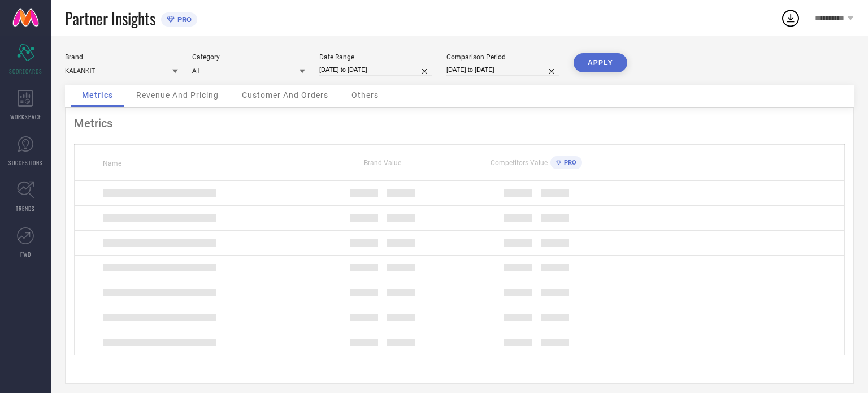 The height and width of the screenshot is (393, 868). What do you see at coordinates (249, 57) in the screenshot?
I see `div: Category` at bounding box center [249, 57].